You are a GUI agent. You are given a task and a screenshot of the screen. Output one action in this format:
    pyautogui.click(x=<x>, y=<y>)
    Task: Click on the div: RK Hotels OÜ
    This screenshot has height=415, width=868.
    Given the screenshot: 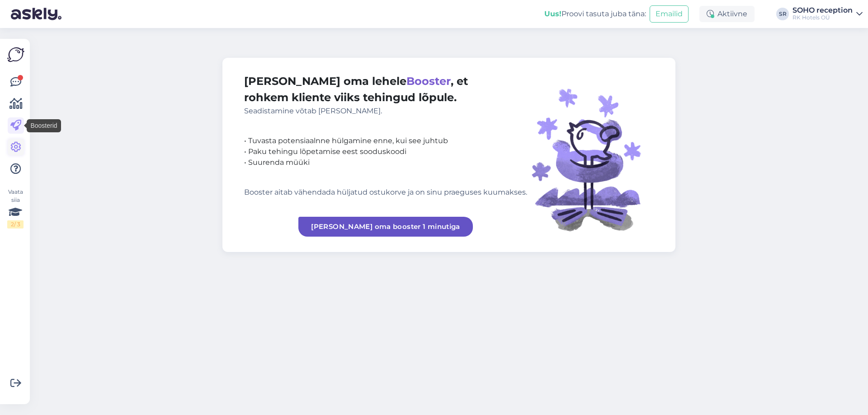 What is the action you would take?
    pyautogui.click(x=822, y=17)
    